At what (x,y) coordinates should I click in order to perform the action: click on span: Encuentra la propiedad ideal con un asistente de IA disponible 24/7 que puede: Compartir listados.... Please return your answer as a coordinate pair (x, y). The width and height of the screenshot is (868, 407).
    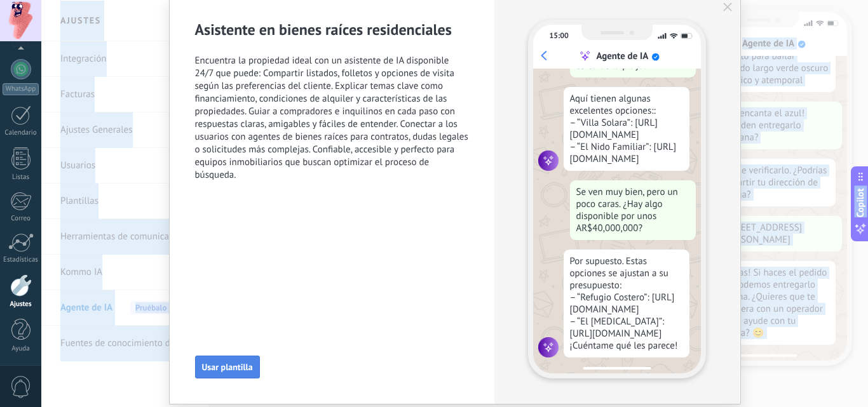
    Looking at the image, I should click on (332, 118).